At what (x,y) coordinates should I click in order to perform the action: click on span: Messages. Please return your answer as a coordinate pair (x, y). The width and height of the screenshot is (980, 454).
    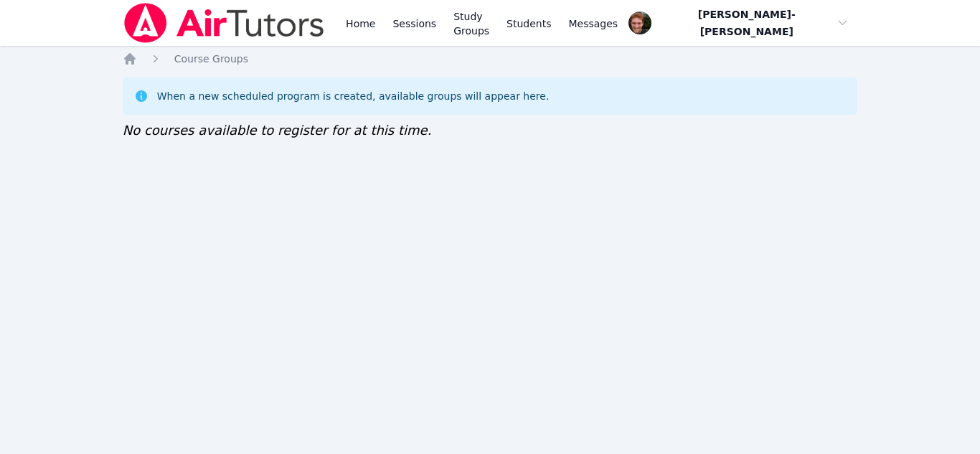
    Looking at the image, I should click on (593, 23).